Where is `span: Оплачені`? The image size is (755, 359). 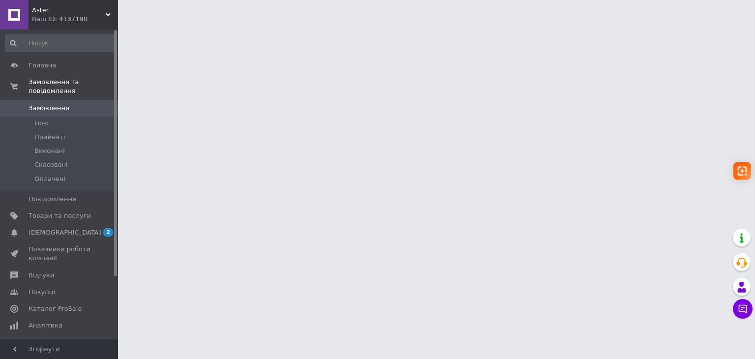
span: Оплачені is located at coordinates (50, 179).